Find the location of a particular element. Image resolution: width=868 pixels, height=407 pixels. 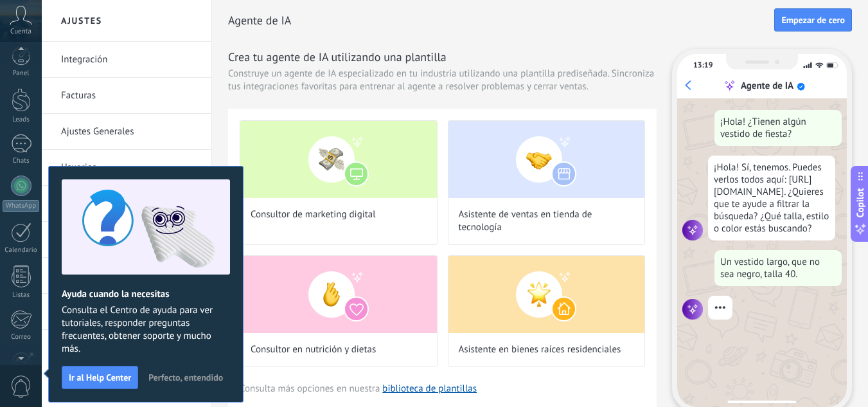

img: Consultor de marketing digital is located at coordinates (339, 159).